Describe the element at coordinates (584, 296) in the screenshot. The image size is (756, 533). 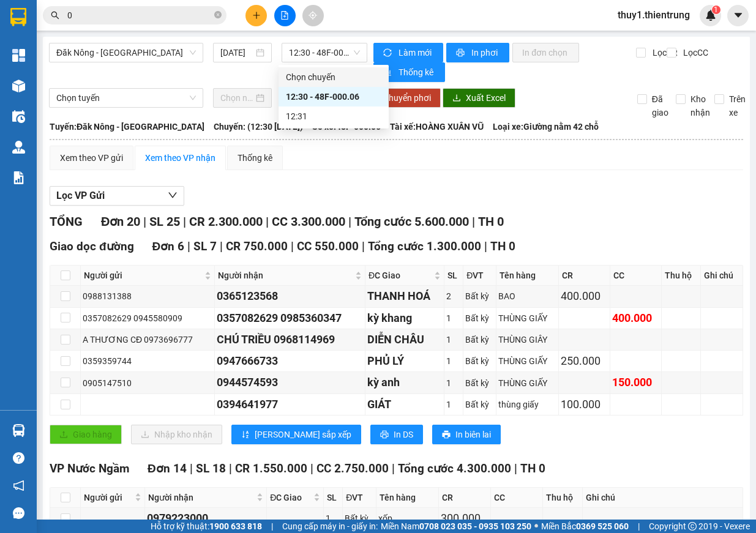
I see `div: 400.000` at that location.